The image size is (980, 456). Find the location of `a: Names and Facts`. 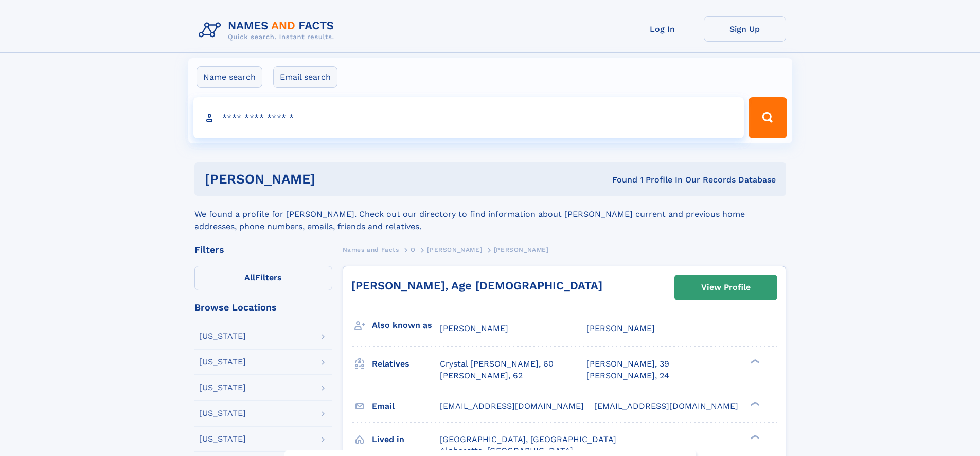

a: Names and Facts is located at coordinates (371, 249).